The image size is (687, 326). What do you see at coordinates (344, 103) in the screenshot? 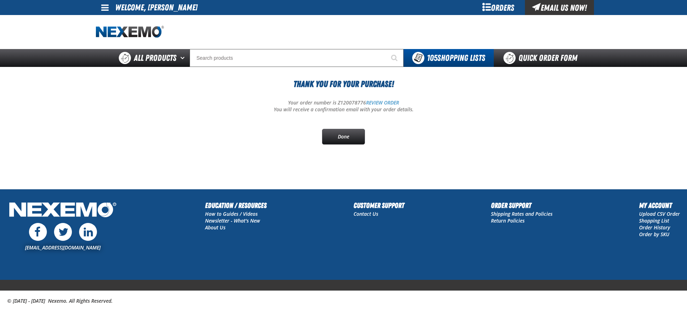
I see `p: Your order number is Z120078776` at bounding box center [344, 103].